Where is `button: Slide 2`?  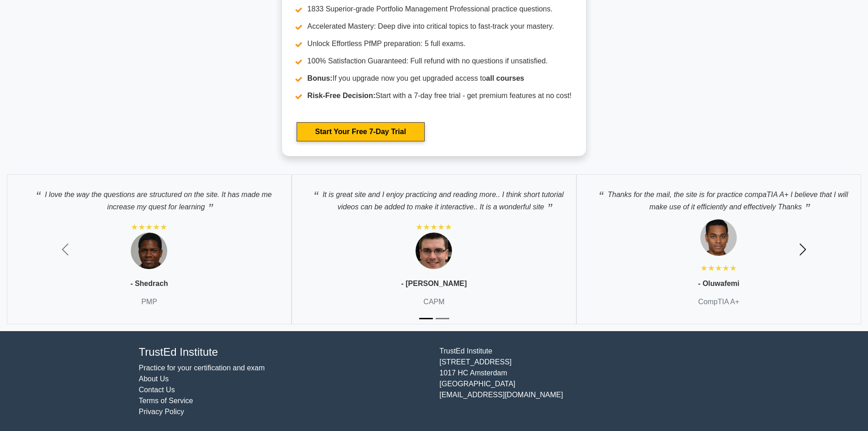
button: Slide 2 is located at coordinates (442, 318).